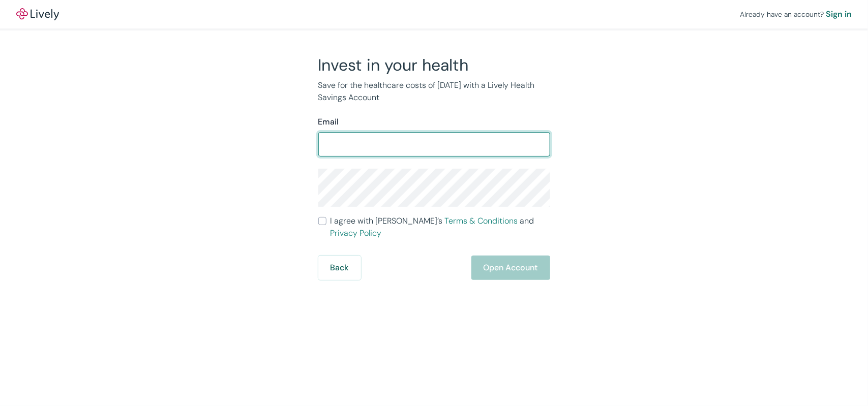 This screenshot has height=406, width=868. I want to click on h2: Invest in your health, so click(434, 65).